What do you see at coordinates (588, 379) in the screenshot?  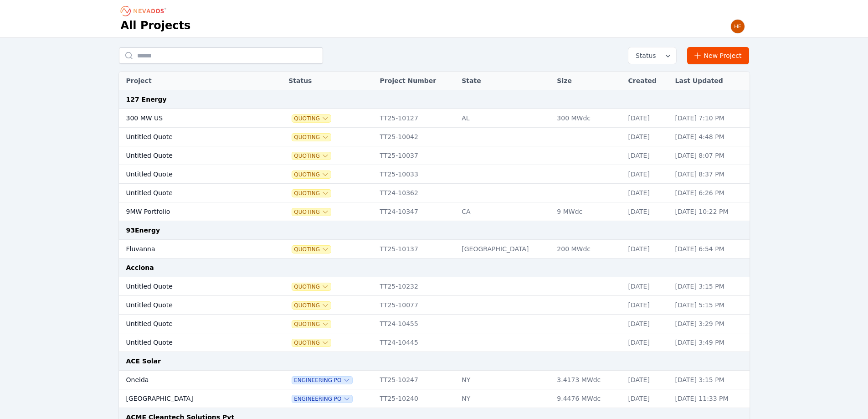 I see `td: 3.4173 MWdc` at bounding box center [588, 379].